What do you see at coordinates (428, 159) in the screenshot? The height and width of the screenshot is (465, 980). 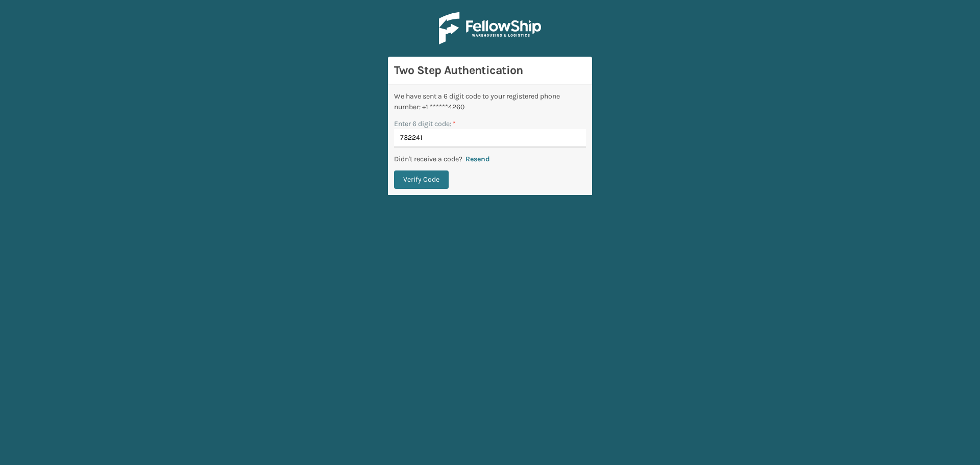 I see `p: Didn't receive a code?` at bounding box center [428, 159].